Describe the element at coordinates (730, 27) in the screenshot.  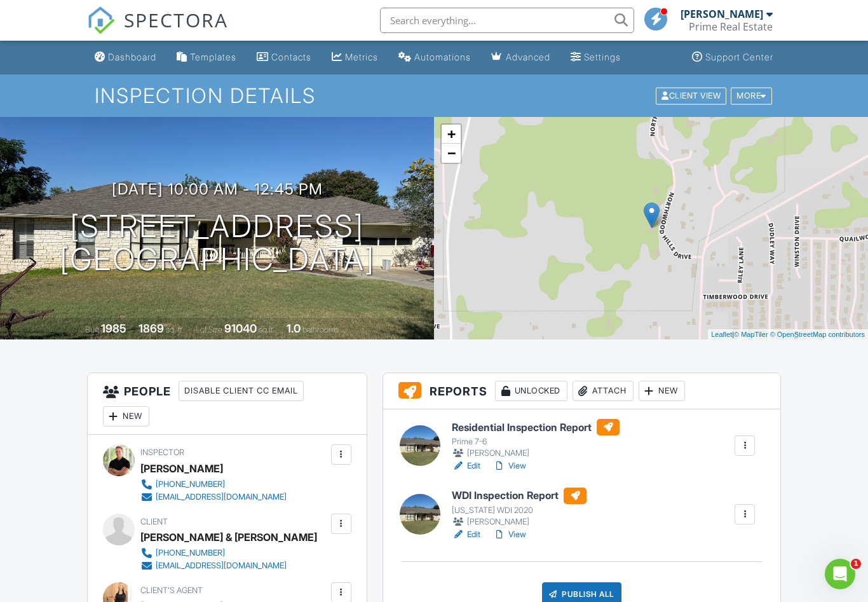
I see `div: Prime Real Estate` at that location.